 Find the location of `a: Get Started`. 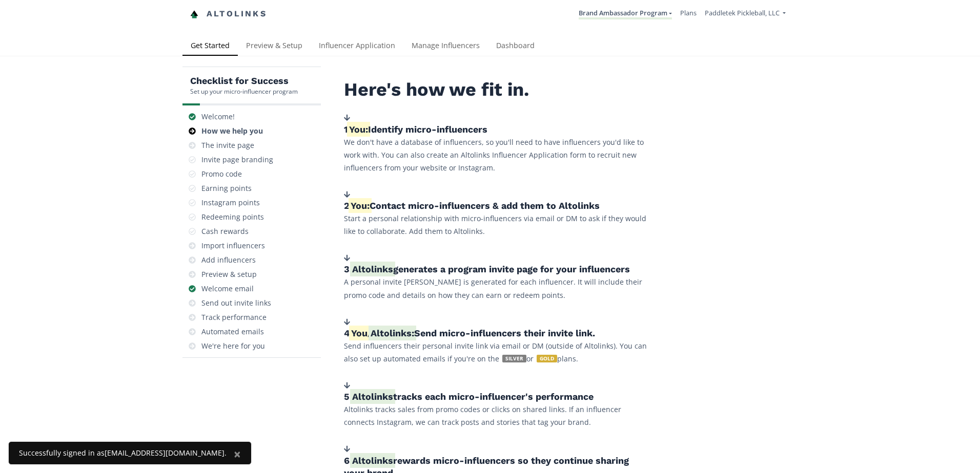

a: Get Started is located at coordinates (210, 47).